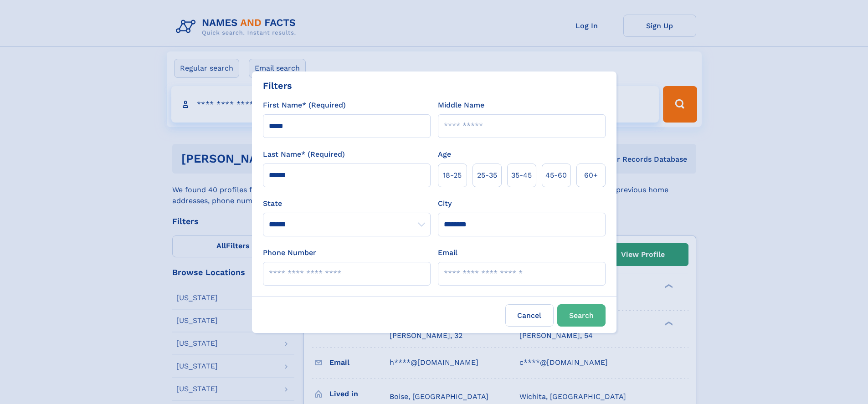 This screenshot has height=404, width=868. What do you see at coordinates (347, 204) in the screenshot?
I see `label: State` at bounding box center [347, 204].